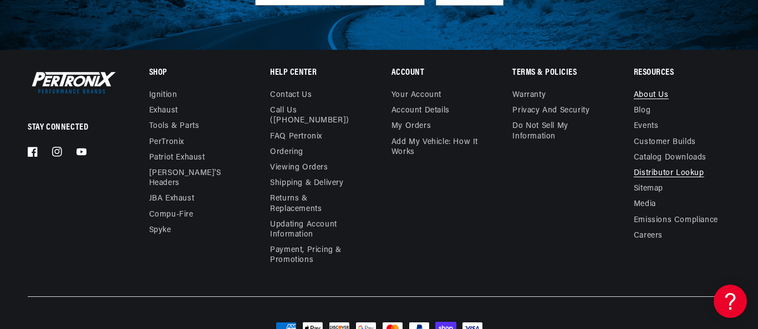 This screenshot has width=758, height=329. Describe the element at coordinates (172, 199) in the screenshot. I see `a: JBA Exhaust` at that location.